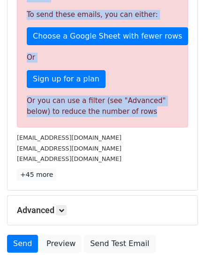 This screenshot has height=255, width=205. I want to click on a: Send, so click(23, 244).